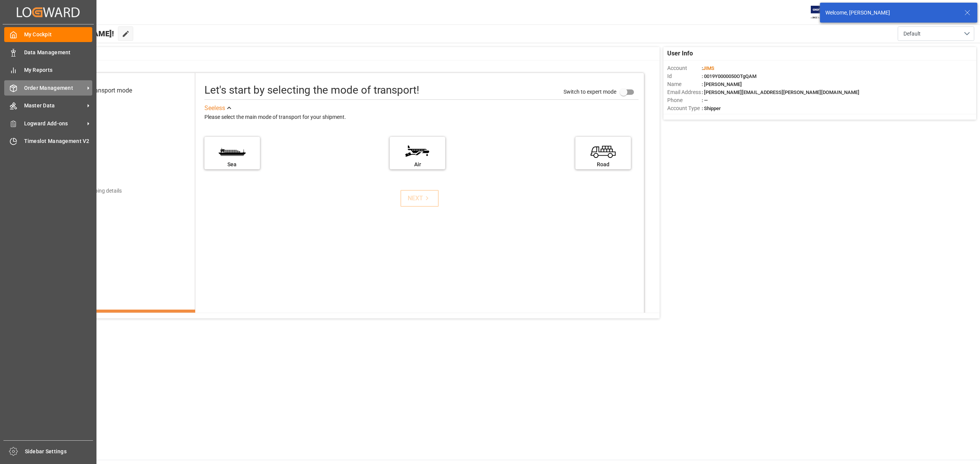  Describe the element at coordinates (684, 100) in the screenshot. I see `span: Phone` at that location.